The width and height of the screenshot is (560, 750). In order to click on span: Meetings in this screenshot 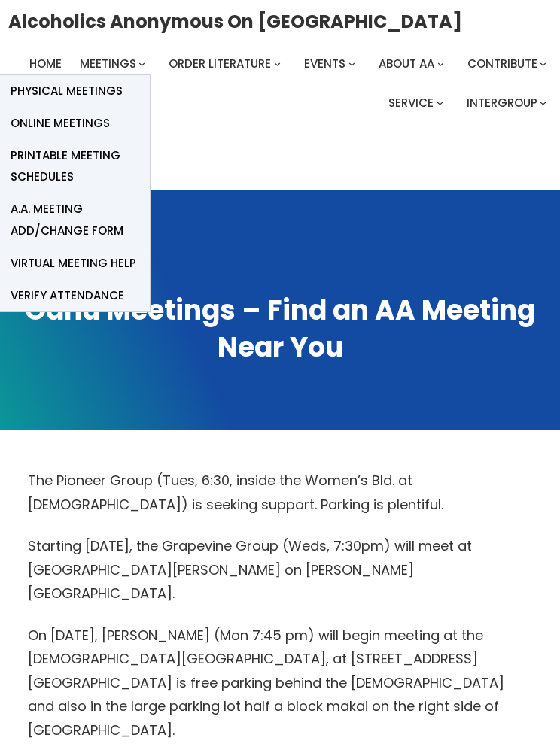, I will do `click(107, 63)`.